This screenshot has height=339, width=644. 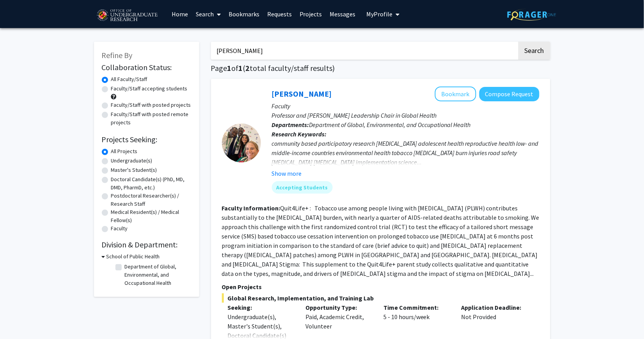 I want to click on label: Undergraduate(s), so click(x=132, y=161).